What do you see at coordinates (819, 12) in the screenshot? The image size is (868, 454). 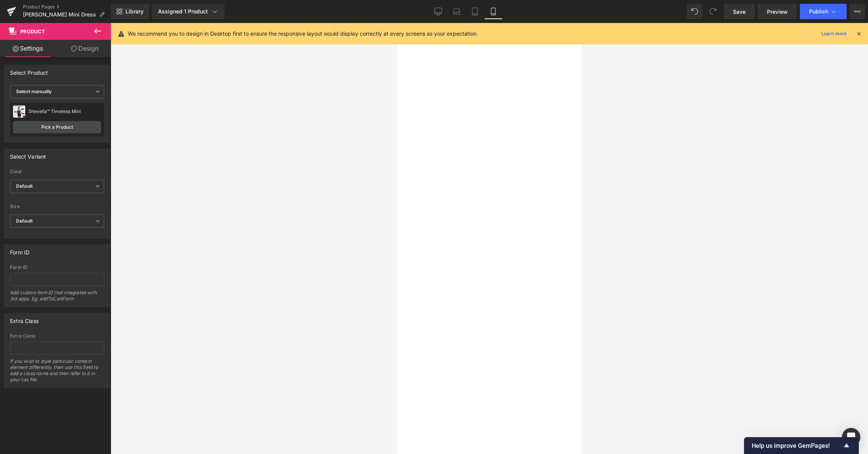 I see `span: Publish` at bounding box center [819, 12].